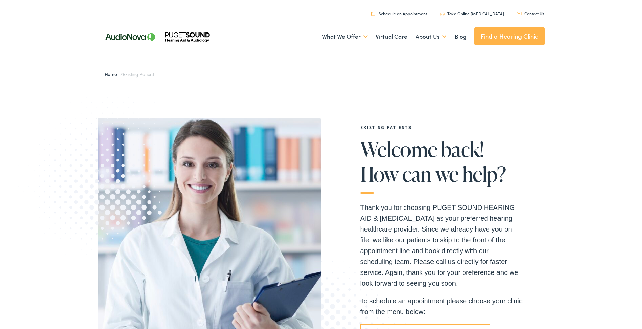  I want to click on a: Contact Us, so click(531, 13).